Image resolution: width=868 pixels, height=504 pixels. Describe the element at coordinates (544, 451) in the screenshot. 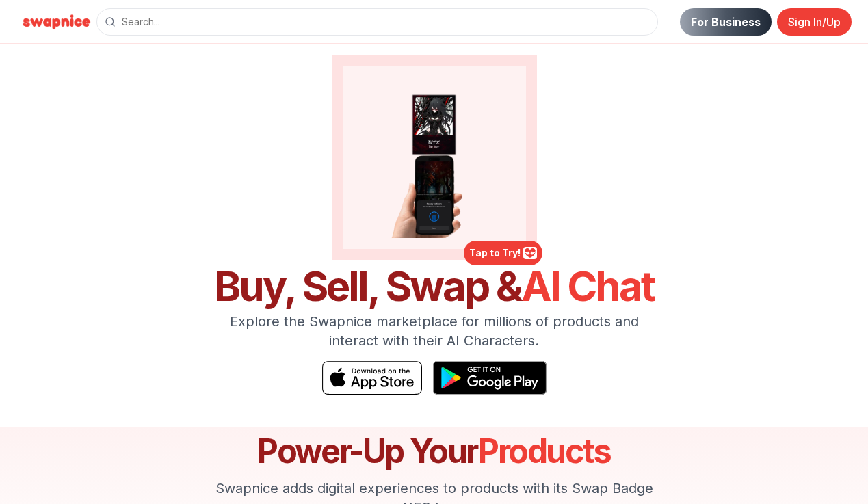

I see `span: Products` at that location.